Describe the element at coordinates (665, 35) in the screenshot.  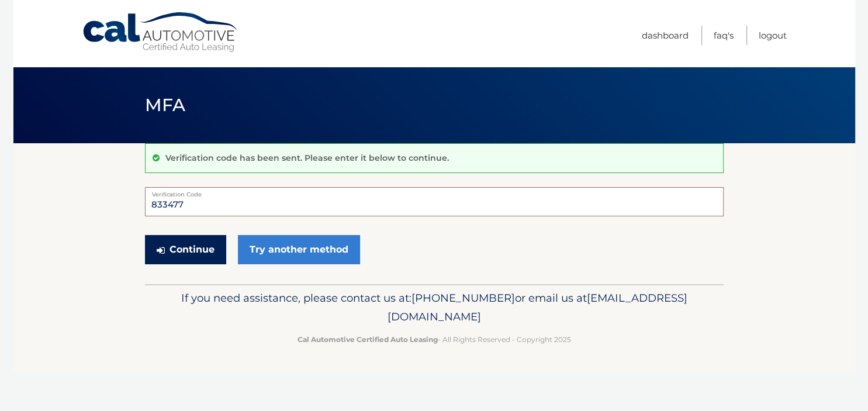
I see `a: Dashboard` at that location.